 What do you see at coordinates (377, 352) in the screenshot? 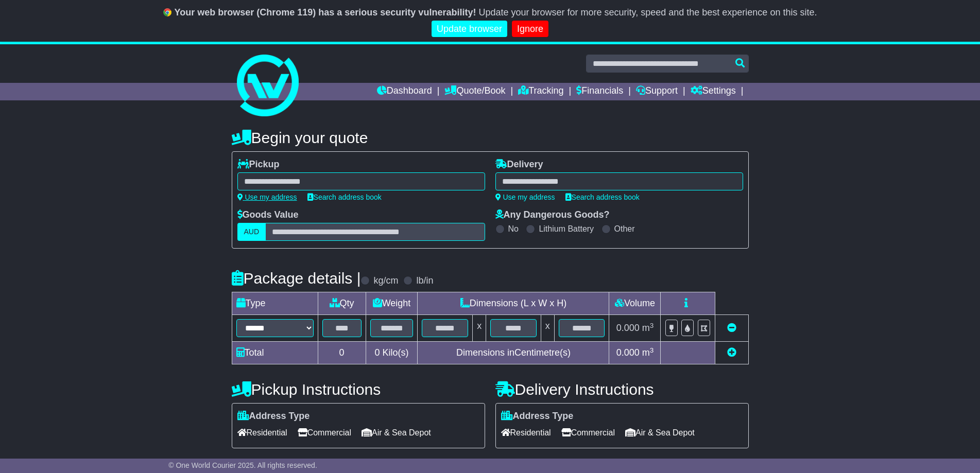
I see `span: 0` at bounding box center [377, 352].